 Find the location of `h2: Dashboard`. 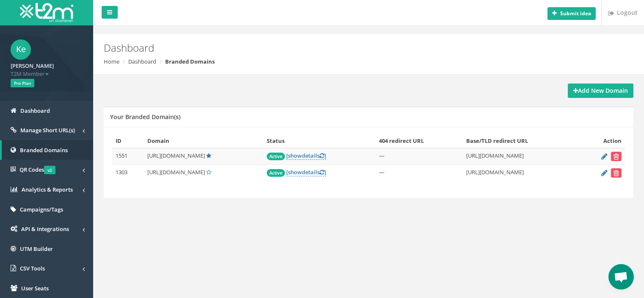

h2: Dashboard is located at coordinates (323, 48).